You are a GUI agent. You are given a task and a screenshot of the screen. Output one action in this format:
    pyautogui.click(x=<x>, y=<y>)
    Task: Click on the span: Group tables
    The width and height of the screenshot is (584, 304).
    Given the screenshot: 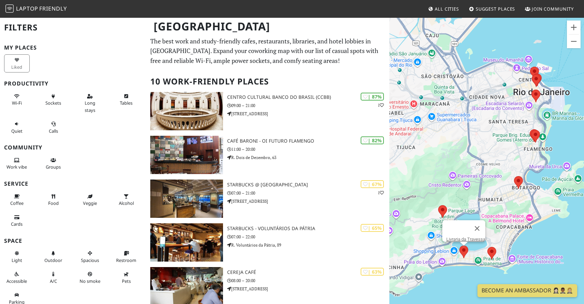 What is the action you would take?
    pyautogui.click(x=53, y=167)
    